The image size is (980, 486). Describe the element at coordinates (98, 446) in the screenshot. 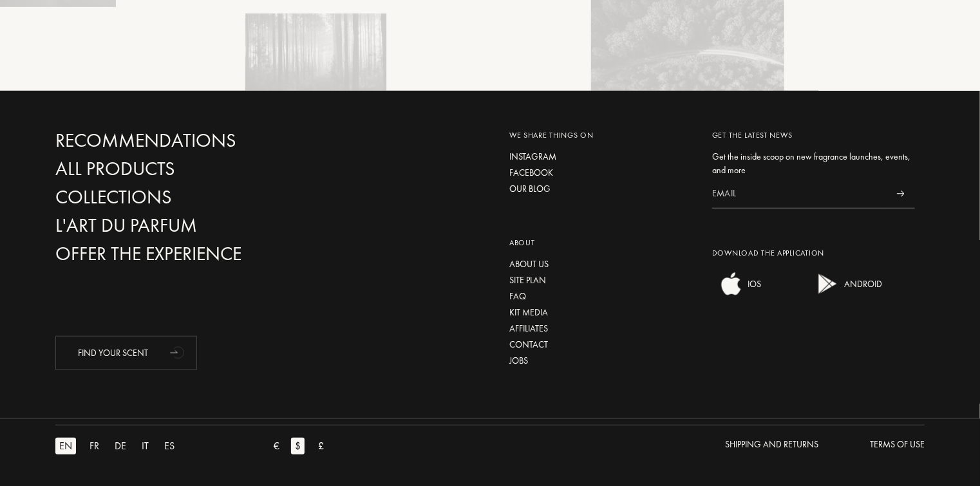

I see `a: FR` at that location.